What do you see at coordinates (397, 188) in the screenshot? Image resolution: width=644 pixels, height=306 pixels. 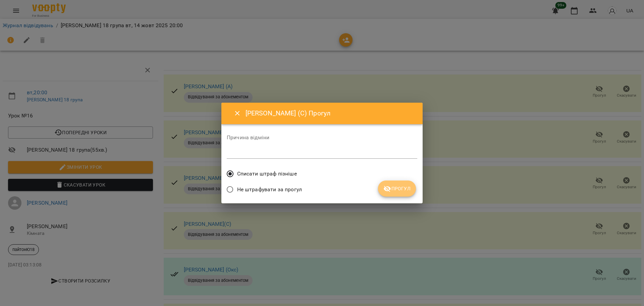 I see `button: Прогул` at bounding box center [397, 188].